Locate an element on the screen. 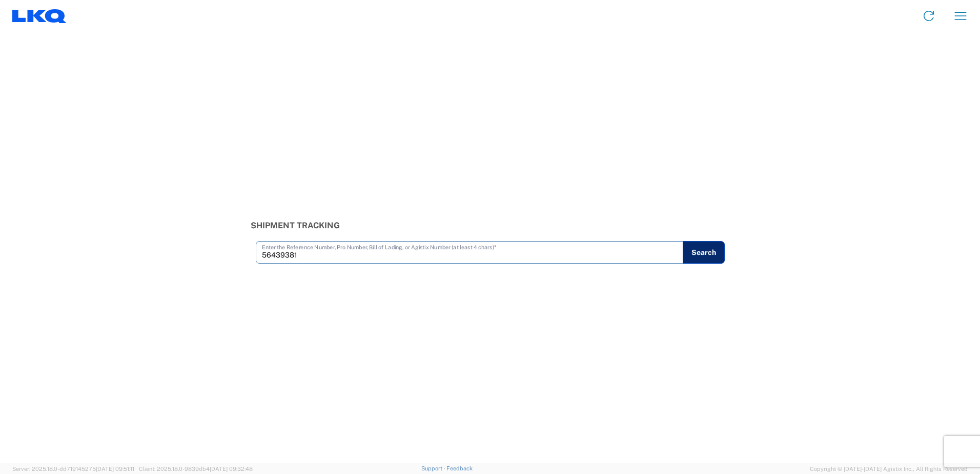 The image size is (980, 474). a: Feedback is located at coordinates (459, 468).